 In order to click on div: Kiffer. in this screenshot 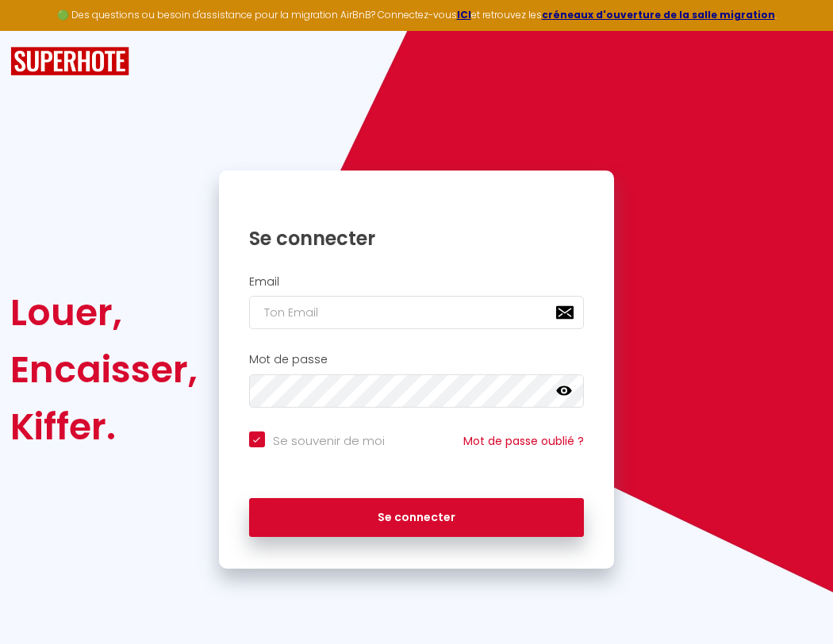, I will do `click(104, 427)`.